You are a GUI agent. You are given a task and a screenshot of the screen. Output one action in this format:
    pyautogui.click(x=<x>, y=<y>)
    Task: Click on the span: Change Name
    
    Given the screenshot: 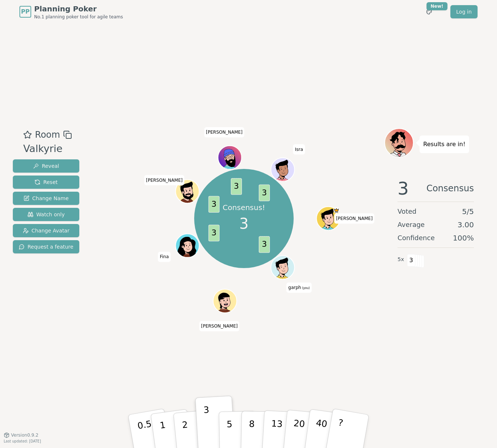 What is the action you would take?
    pyautogui.click(x=46, y=198)
    